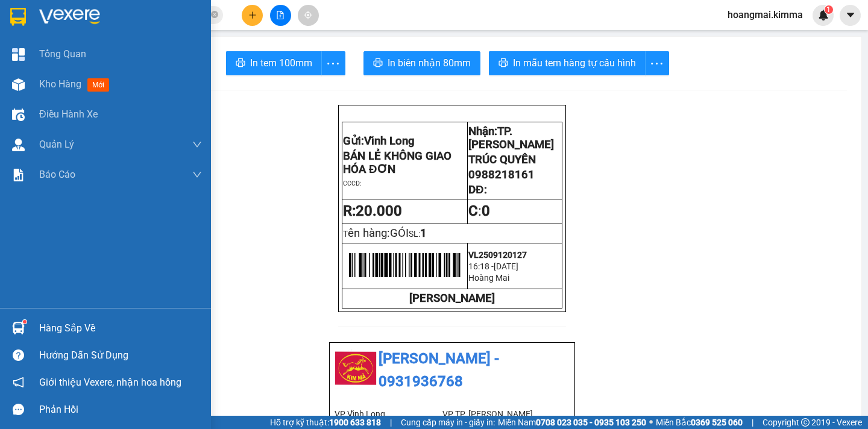  Describe the element at coordinates (18, 382) in the screenshot. I see `span: notification` at that location.